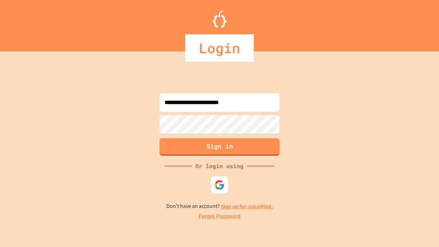 Image resolution: width=439 pixels, height=247 pixels. I want to click on div: Or login using, so click(220, 166).